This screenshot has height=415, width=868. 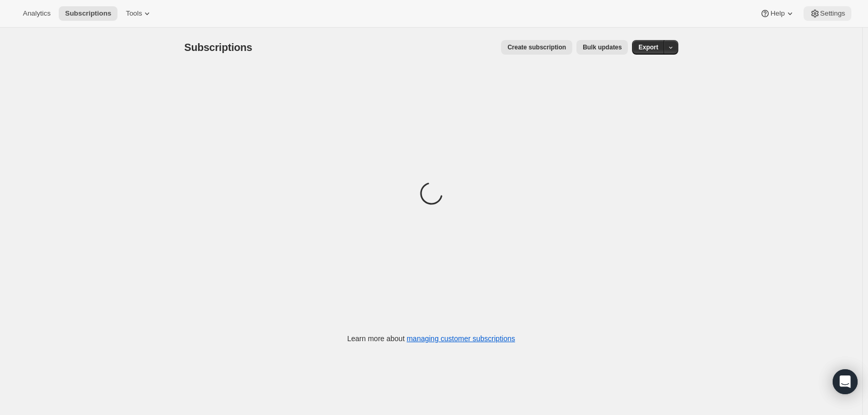 What do you see at coordinates (602, 47) in the screenshot?
I see `button: Bulk updates` at bounding box center [602, 47].